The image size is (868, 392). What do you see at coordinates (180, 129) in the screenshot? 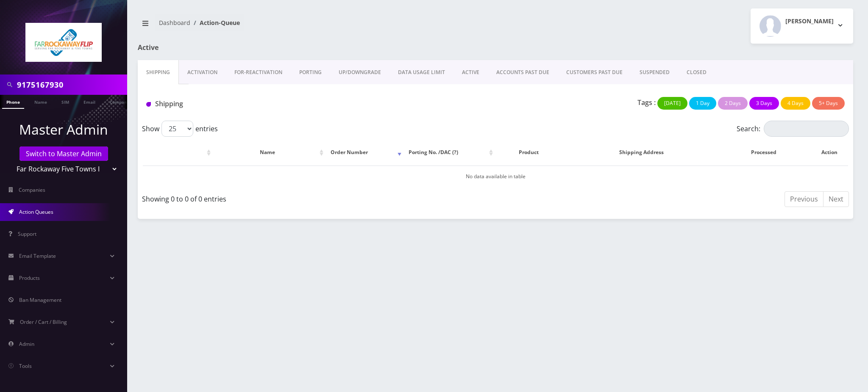
I see `label: Show entries` at bounding box center [180, 129].